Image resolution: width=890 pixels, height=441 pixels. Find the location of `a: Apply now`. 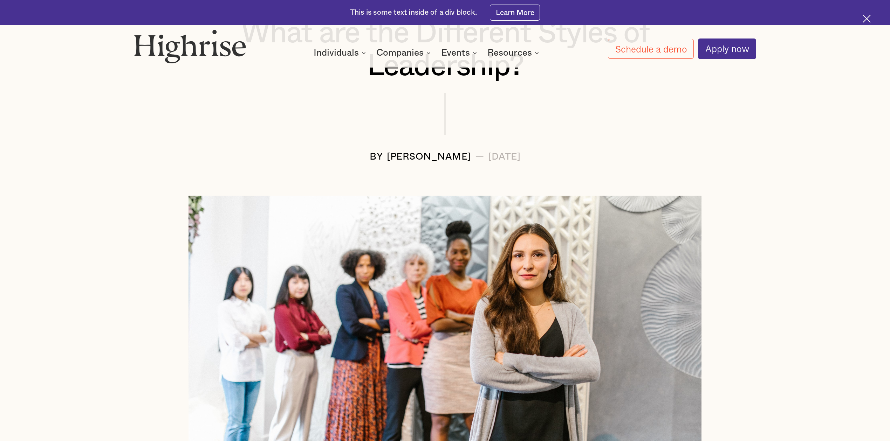

a: Apply now is located at coordinates (727, 49).